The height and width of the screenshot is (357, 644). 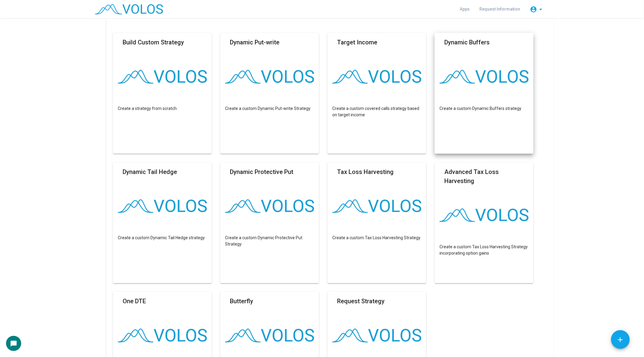 I want to click on mat-card-title: Advanced Tax Loss Harvesting, so click(x=484, y=177).